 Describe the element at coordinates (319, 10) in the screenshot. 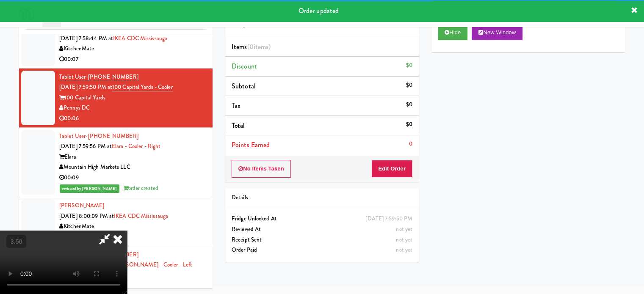

I see `span: Order updated` at that location.